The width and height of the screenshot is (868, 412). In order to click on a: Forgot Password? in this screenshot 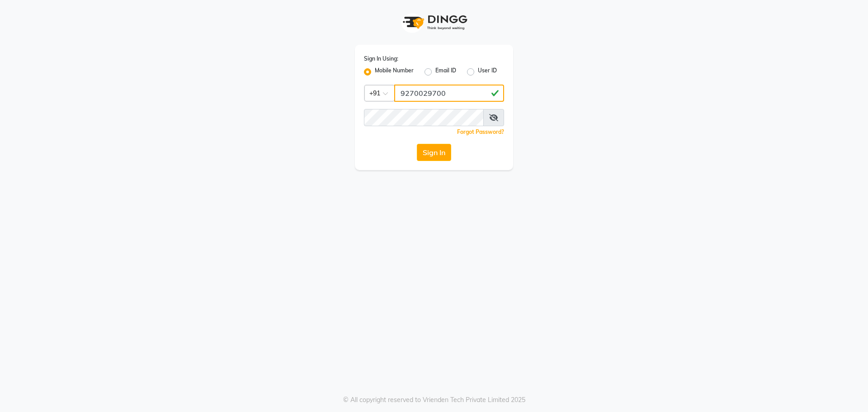, I will do `click(481, 132)`.